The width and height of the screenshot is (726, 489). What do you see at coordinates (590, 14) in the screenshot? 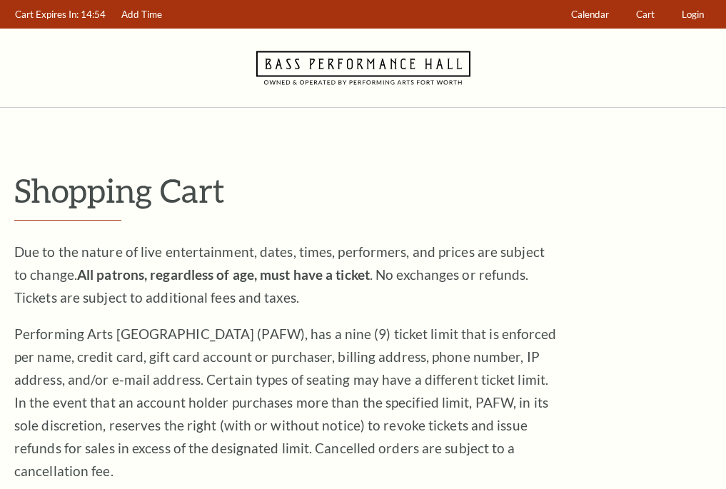
I see `a: Calendar` at bounding box center [590, 14].